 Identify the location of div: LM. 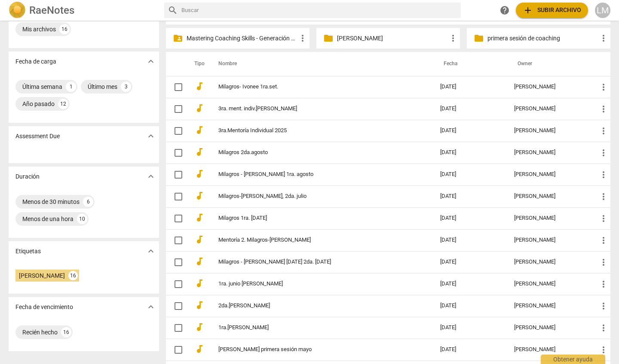
(603, 10).